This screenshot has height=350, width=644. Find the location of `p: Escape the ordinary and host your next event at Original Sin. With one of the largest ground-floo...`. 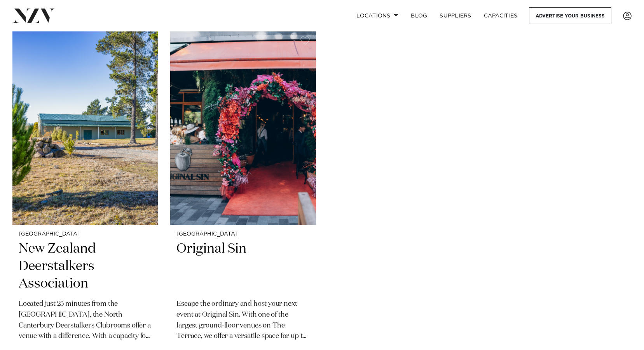

p: Escape the ordinary and host your next event at Original Sin. With one of the largest ground-floo... is located at coordinates (243, 321).